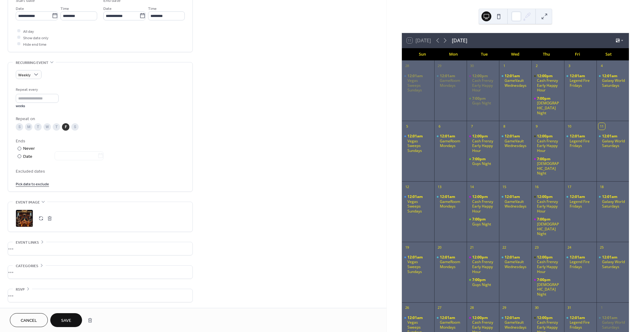 This screenshot has height=332, width=644. What do you see at coordinates (537, 248) in the screenshot?
I see `div: 23` at bounding box center [537, 248].